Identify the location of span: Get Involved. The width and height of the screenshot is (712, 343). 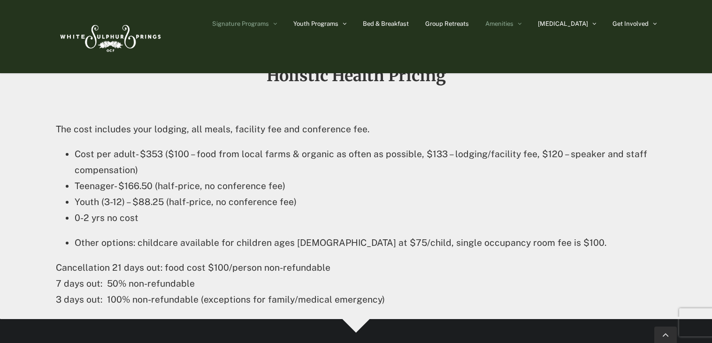
(630, 23).